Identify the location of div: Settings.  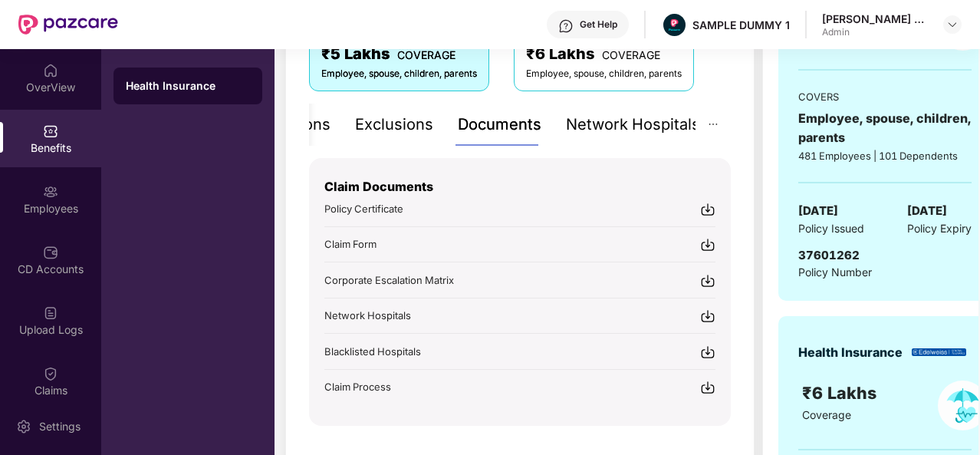
(60, 426).